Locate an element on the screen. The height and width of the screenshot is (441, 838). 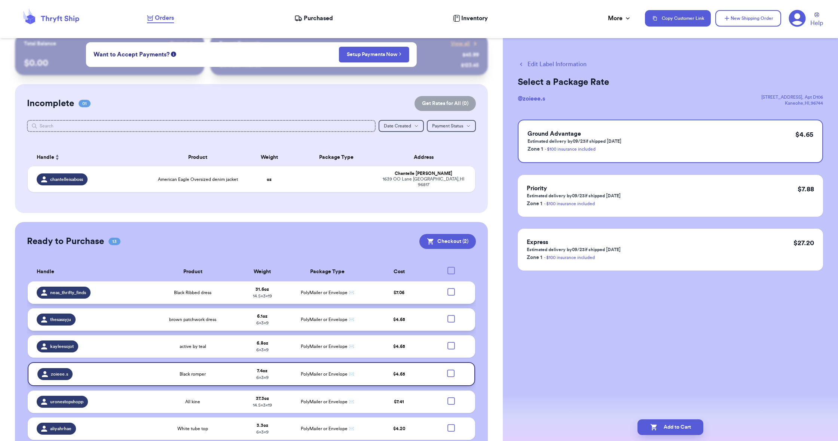
span: All kine is located at coordinates (193, 402).